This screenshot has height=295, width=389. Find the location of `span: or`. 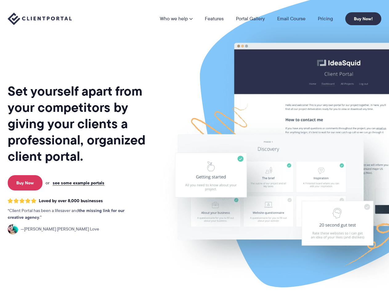

span: or is located at coordinates (47, 183).